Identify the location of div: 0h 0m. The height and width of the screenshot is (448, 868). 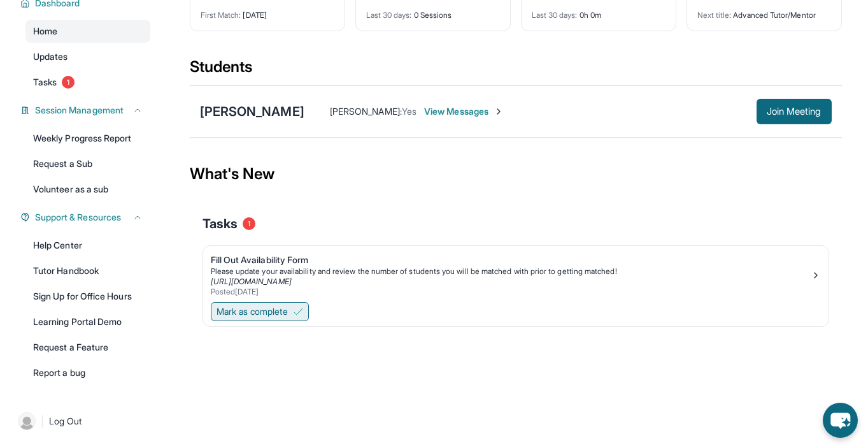
(598, 11).